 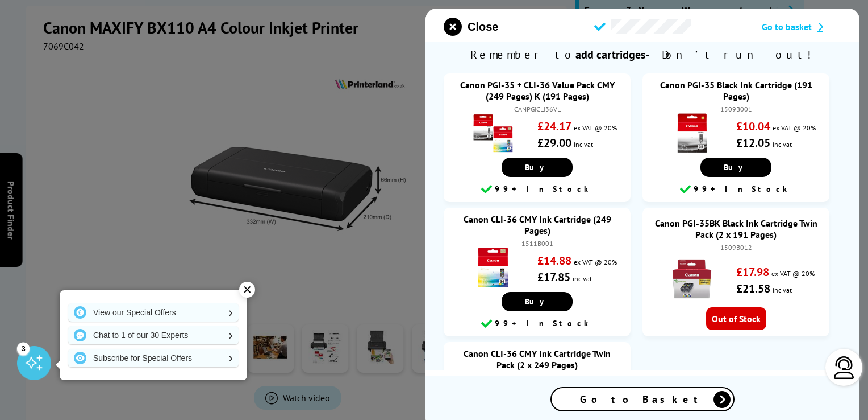 What do you see at coordinates (802, 27) in the screenshot?
I see `a: Go to basket` at bounding box center [802, 27].